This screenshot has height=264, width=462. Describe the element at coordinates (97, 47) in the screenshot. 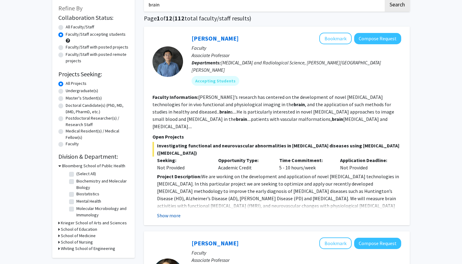

I see `label: Faculty/Staff with posted projects` at that location.